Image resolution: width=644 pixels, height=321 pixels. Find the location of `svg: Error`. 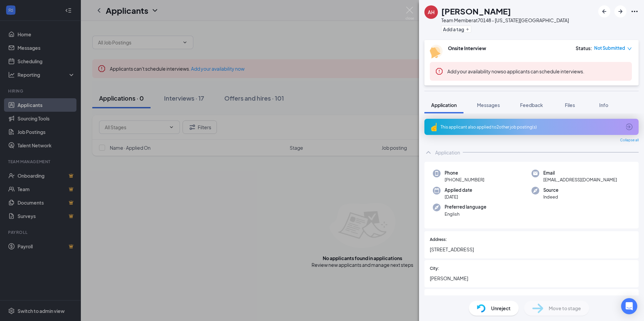

svg: Error is located at coordinates (439, 71).